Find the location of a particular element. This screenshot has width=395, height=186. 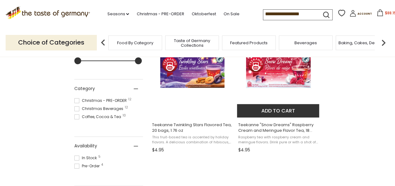

a: On Sale is located at coordinates (231, 14).